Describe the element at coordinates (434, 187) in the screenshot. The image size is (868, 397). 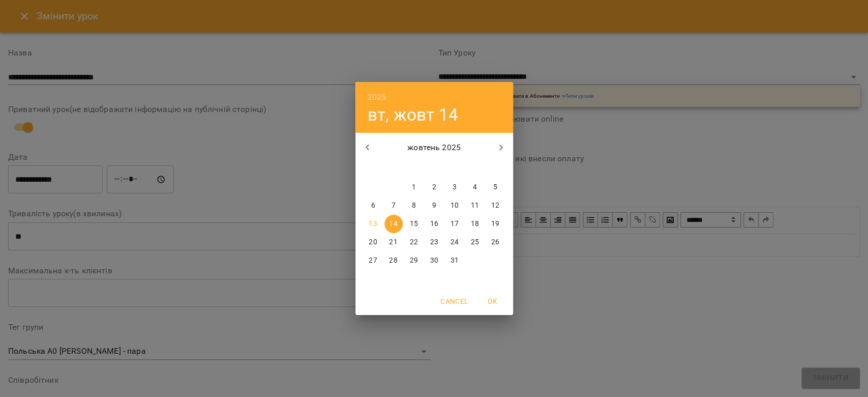
I see `p: 2` at that location.